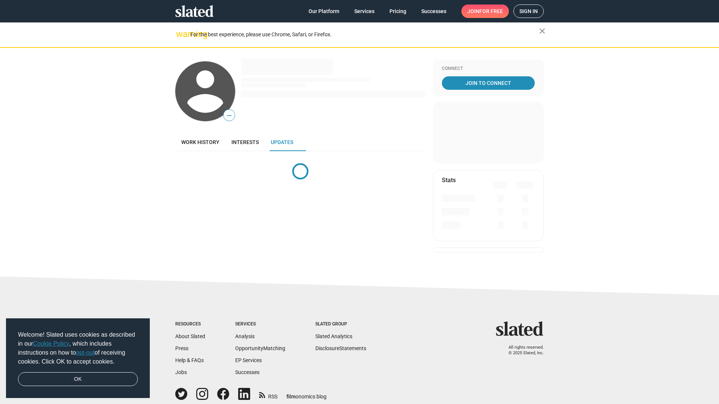 This screenshot has width=719, height=404. What do you see at coordinates (180, 34) in the screenshot?
I see `mat-icon: warning` at bounding box center [180, 34].